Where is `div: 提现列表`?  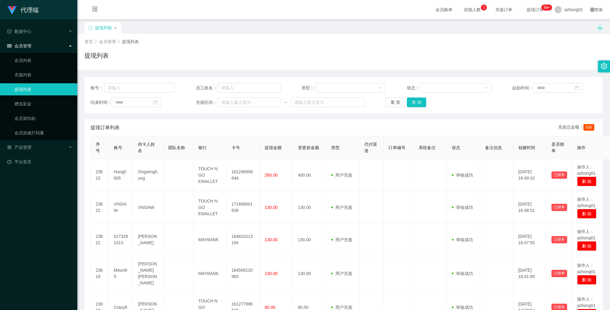
div: 提现列表 is located at coordinates (104, 28).